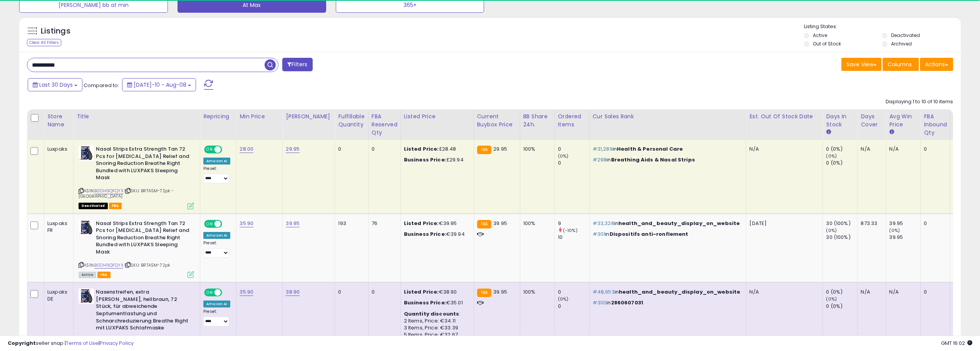  What do you see at coordinates (828, 132) in the screenshot?
I see `small: Days In Stock.` at bounding box center [828, 132].